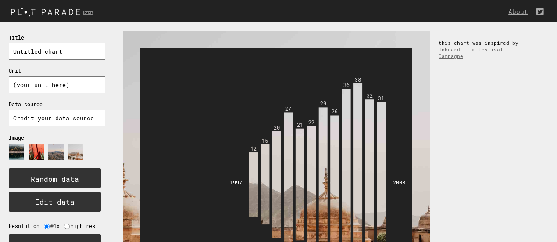  What do you see at coordinates (483, 49) in the screenshot?
I see `div: this chart was inspired by` at bounding box center [483, 49].